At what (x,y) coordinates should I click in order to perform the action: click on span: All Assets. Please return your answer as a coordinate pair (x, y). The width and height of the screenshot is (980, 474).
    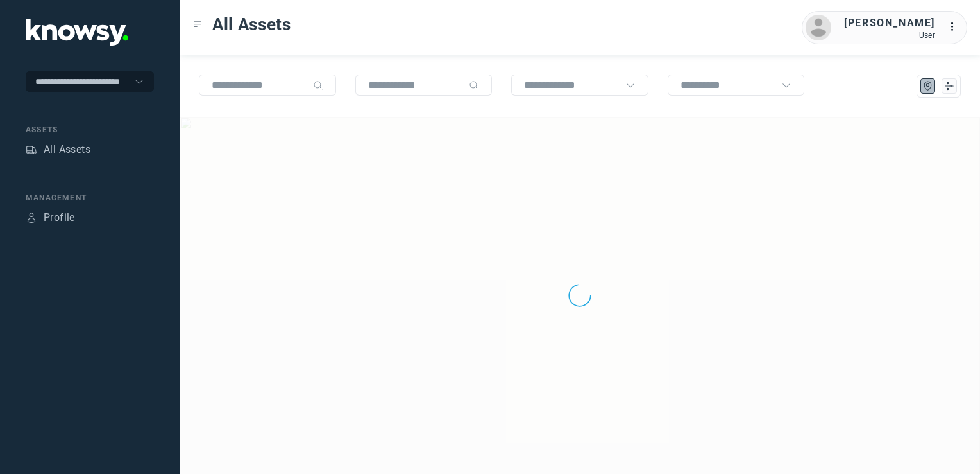
    Looking at the image, I should click on (252, 24).